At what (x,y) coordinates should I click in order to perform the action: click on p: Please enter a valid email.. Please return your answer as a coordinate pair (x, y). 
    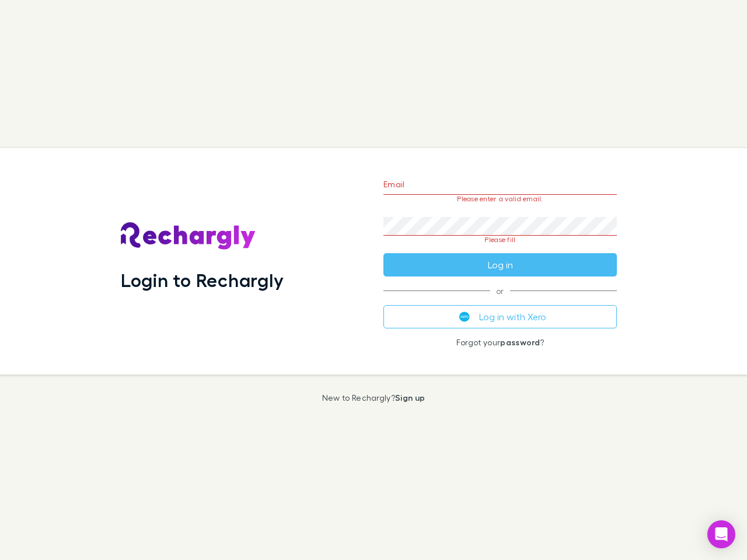
    Looking at the image, I should click on (500, 199).